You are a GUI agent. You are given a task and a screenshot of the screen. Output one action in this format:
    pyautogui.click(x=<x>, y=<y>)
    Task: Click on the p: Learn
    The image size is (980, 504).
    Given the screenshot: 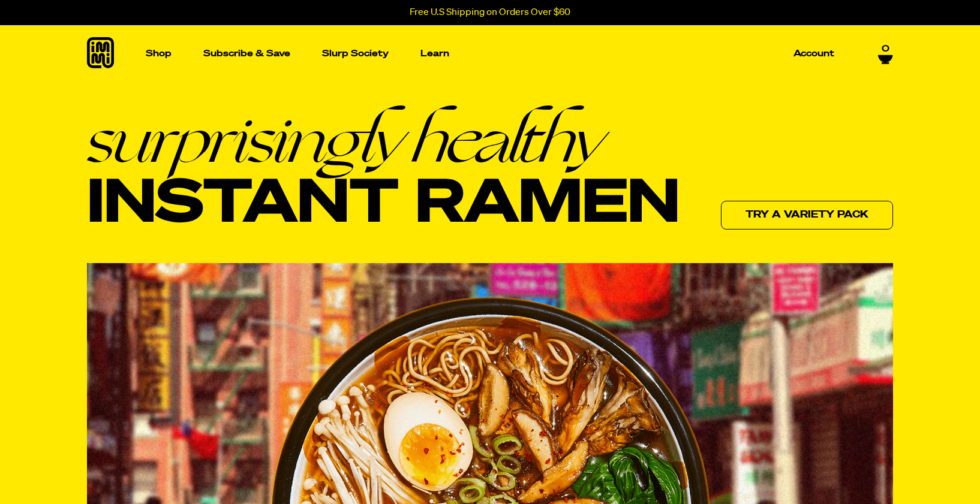 What is the action you would take?
    pyautogui.click(x=435, y=53)
    